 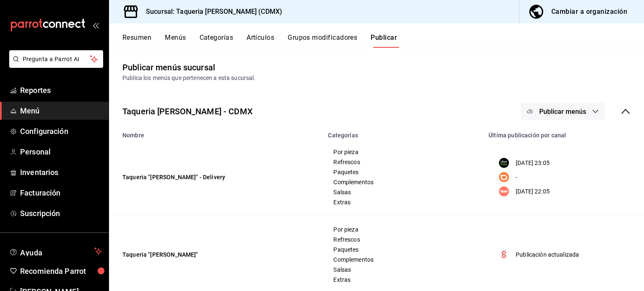 I want to click on span: Menú, so click(x=61, y=111).